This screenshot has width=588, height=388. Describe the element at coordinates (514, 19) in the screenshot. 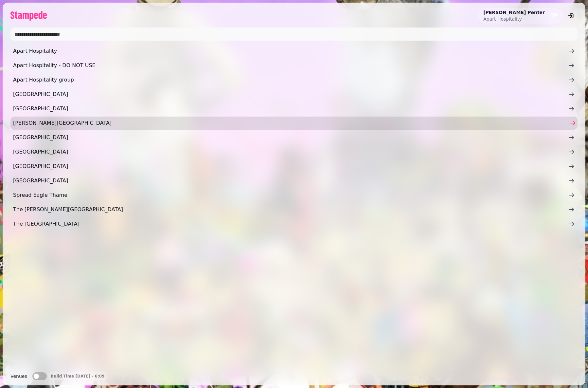

I see `p: Apart Hospitality` at that location.